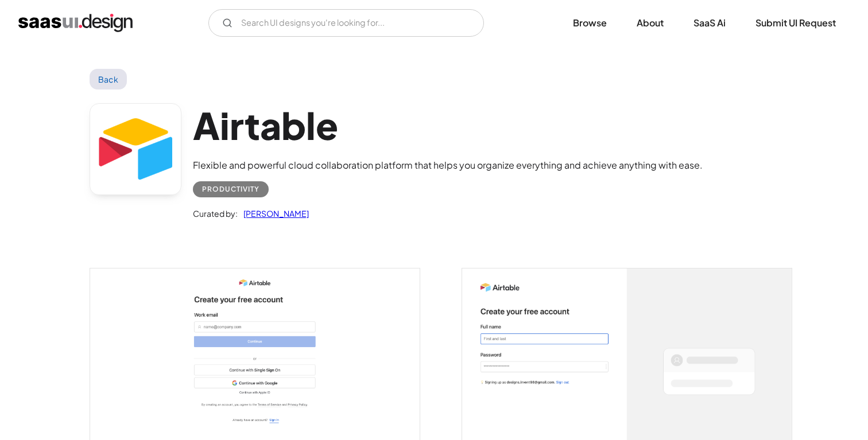 The height and width of the screenshot is (440, 868). I want to click on a: Submit UI Request, so click(796, 23).